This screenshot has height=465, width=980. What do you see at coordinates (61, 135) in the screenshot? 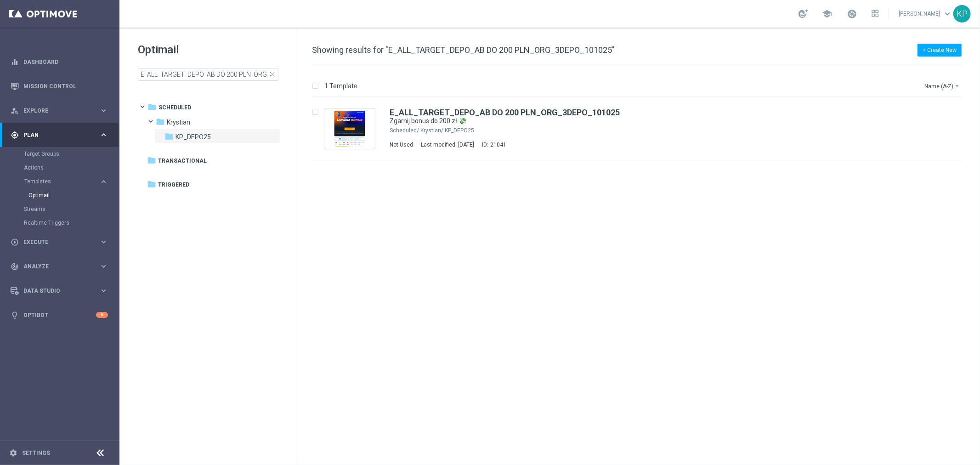
I see `span: Plan` at bounding box center [61, 135].